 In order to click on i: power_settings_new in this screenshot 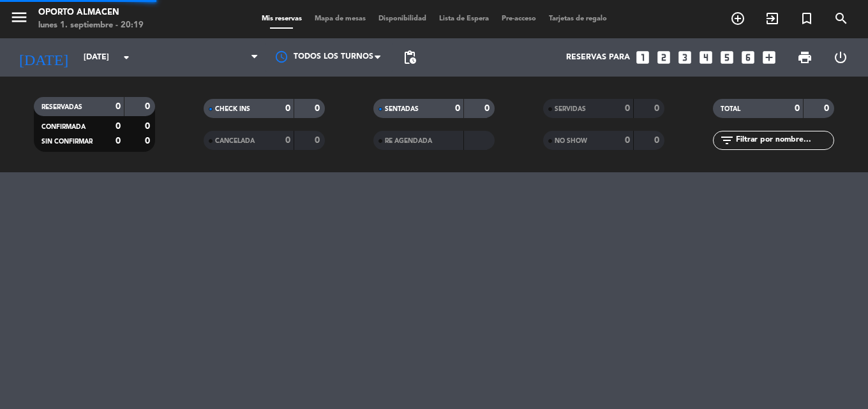, I will do `click(841, 58)`.